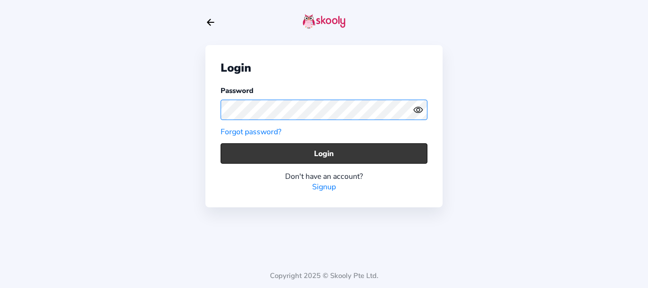  What do you see at coordinates (211, 22) in the screenshot?
I see `ion-icon: arrow back outline` at bounding box center [211, 22].